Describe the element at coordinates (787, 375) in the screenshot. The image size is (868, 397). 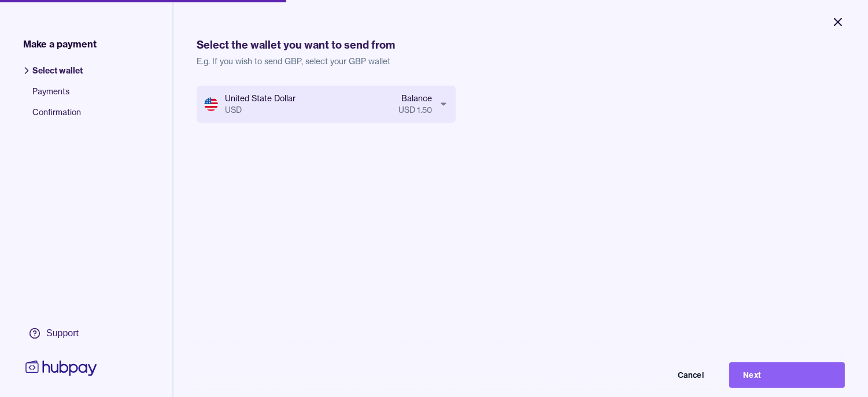
I see `button: Next` at that location.